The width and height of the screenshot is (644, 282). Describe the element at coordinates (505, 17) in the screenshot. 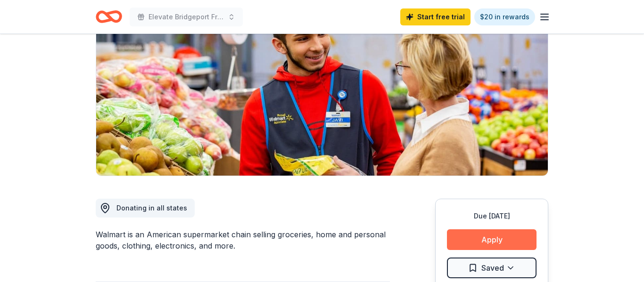

I see `a: $20 in rewards` at that location.